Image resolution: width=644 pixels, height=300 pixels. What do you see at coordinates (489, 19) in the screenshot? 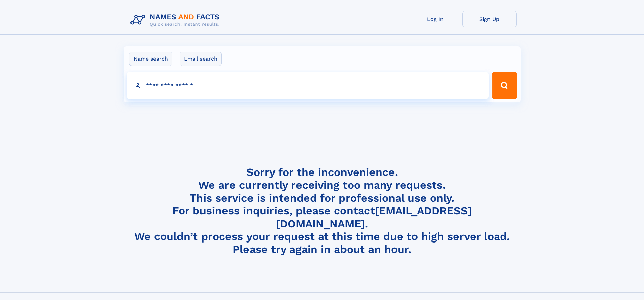
I see `a: Sign Up` at bounding box center [489, 19].